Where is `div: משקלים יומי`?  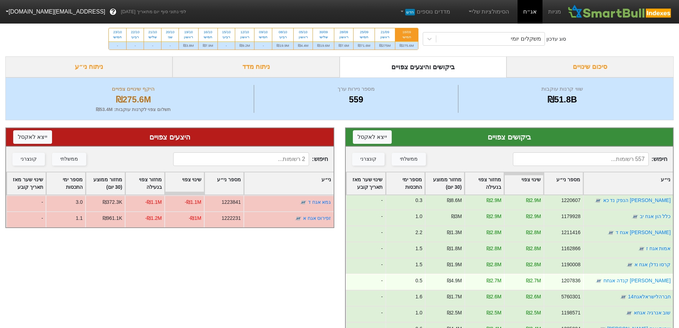 div: משקלים יומי is located at coordinates (526, 39).